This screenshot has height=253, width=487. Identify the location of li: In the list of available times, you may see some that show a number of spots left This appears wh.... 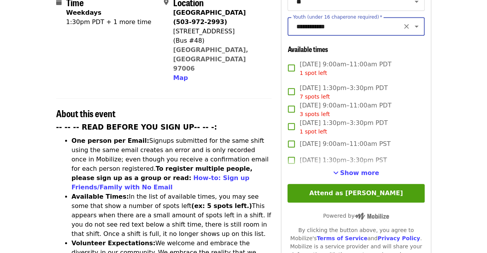
(172, 215).